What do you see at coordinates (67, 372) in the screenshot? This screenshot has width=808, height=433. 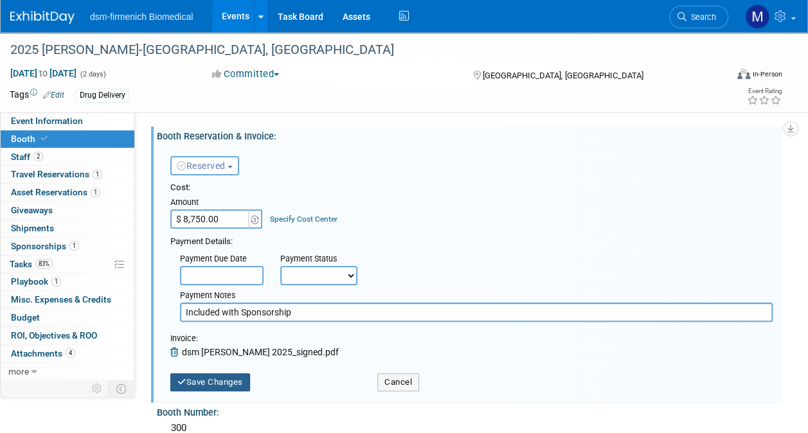 I see `a: more` at bounding box center [67, 372].